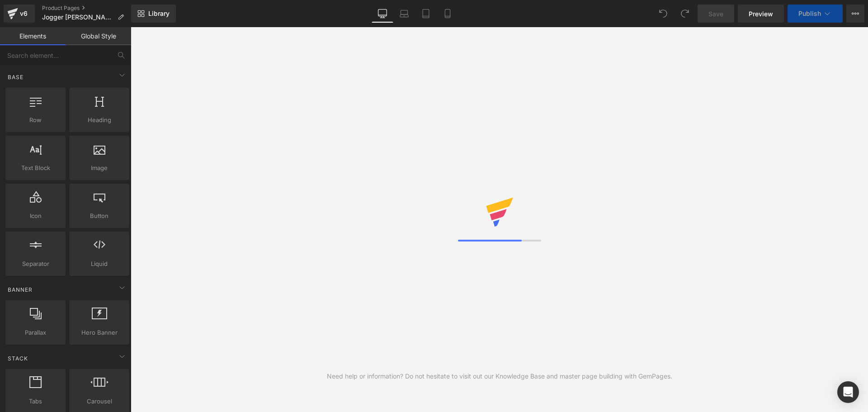 The image size is (868, 412). Describe the element at coordinates (98, 36) in the screenshot. I see `a: Global Style` at that location.